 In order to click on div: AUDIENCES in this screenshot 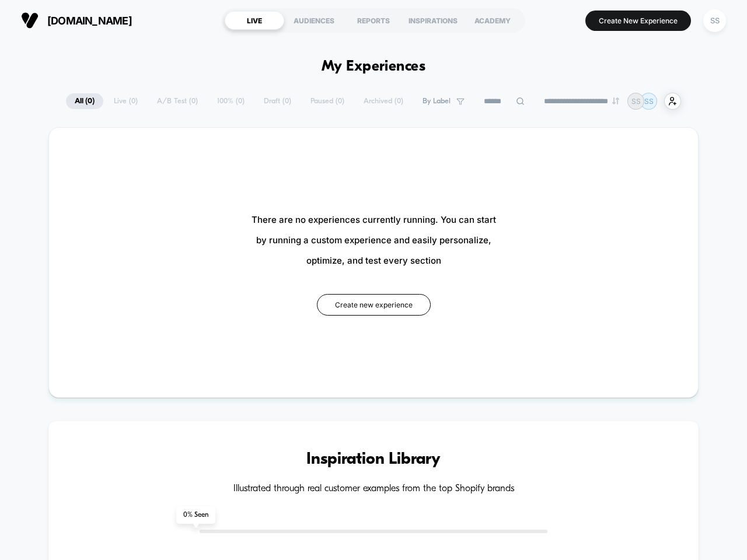, I will do `click(314, 20)`.